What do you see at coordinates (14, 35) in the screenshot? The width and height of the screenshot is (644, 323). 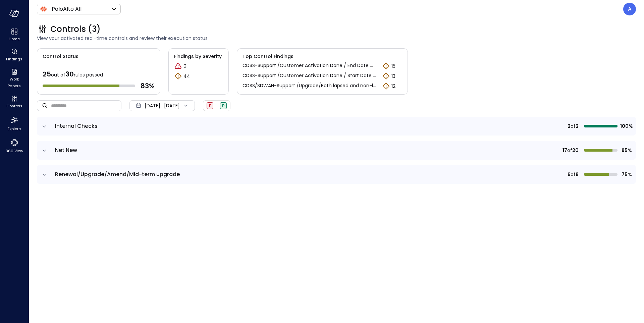 I see `div: Home` at bounding box center [14, 35].